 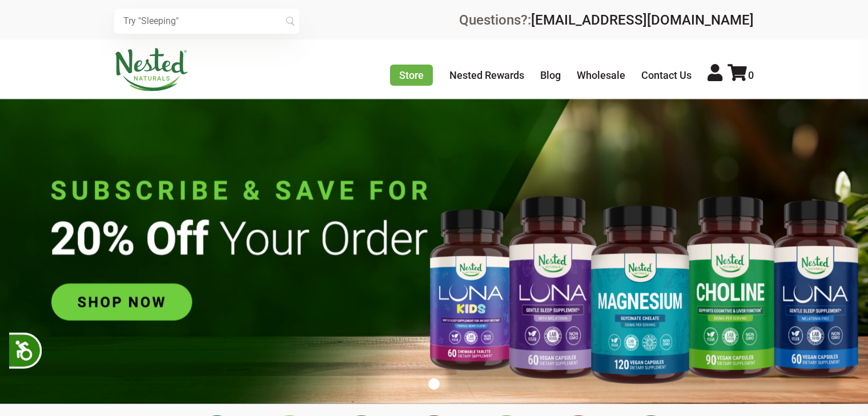 What do you see at coordinates (152, 70) in the screenshot?
I see `img: Nested Naturals` at bounding box center [152, 70].